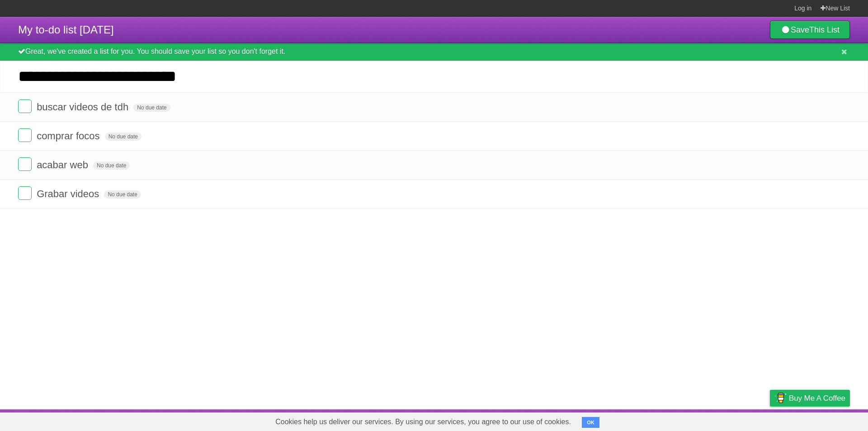 This screenshot has width=868, height=431. I want to click on span: buscar videos de tdh, so click(84, 107).